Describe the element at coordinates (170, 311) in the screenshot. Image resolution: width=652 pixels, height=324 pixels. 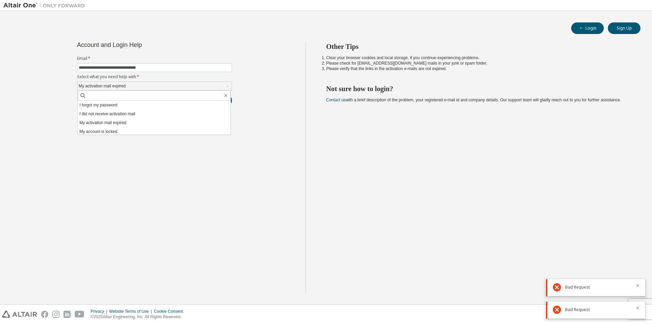
I see `div: Cookie Consent` at that location.